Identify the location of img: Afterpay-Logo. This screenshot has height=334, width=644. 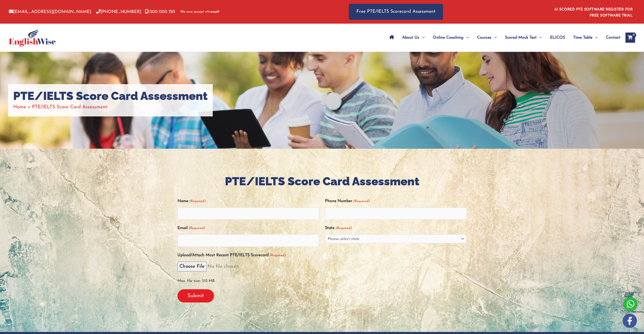
(212, 12).